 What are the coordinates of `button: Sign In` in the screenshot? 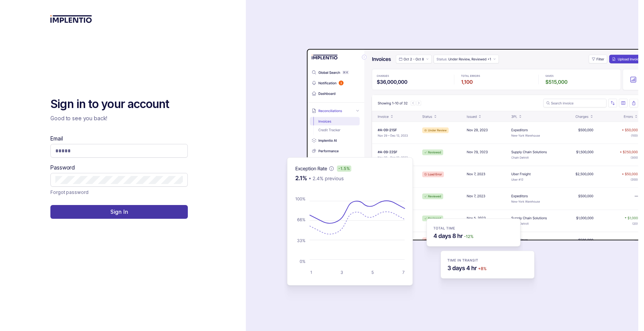 It's located at (119, 212).